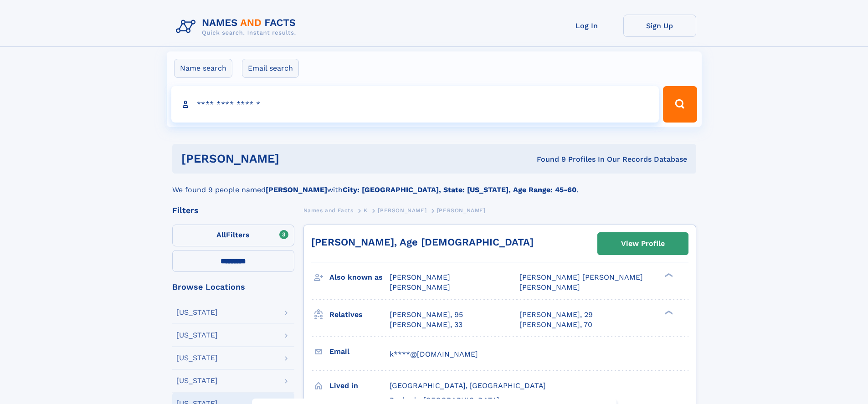  I want to click on a: K, so click(366, 210).